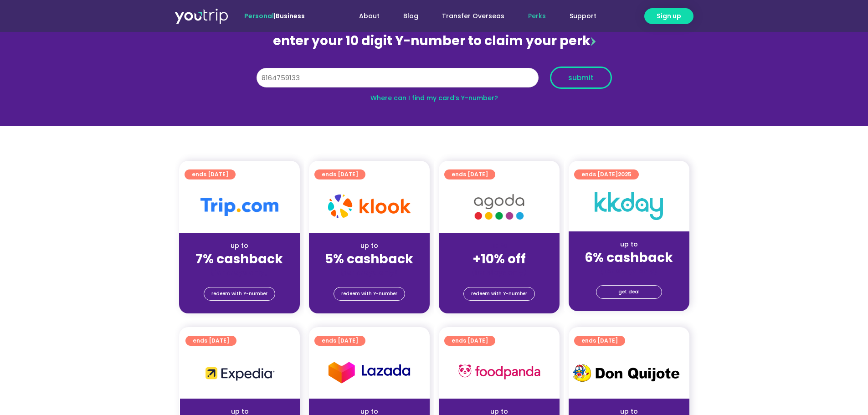  What do you see at coordinates (625, 174) in the screenshot?
I see `span: 2025` at bounding box center [625, 174].